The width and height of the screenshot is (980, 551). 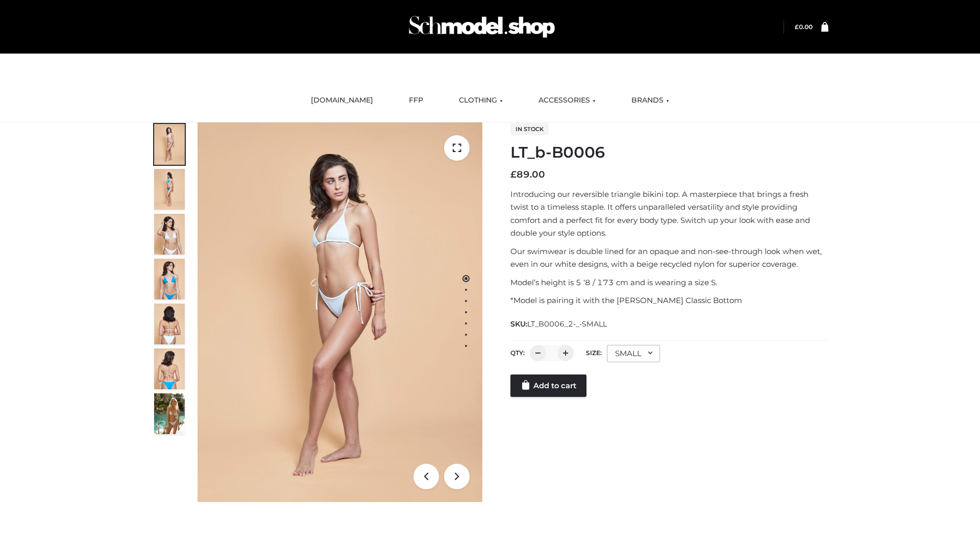 What do you see at coordinates (169, 279) in the screenshot?
I see `img: ArielClassicBikiniTop_CloudNine_AzureSky_OW114ECO_4-scaled.jpg` at bounding box center [169, 279].